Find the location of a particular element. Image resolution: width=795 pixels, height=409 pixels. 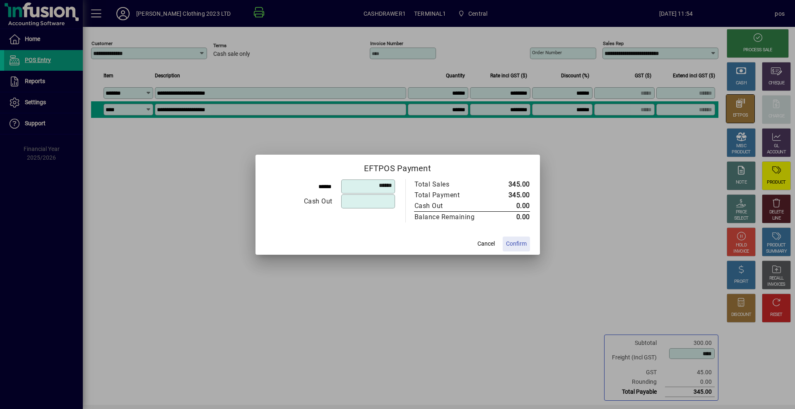

span: Confirm is located at coordinates (516, 244).